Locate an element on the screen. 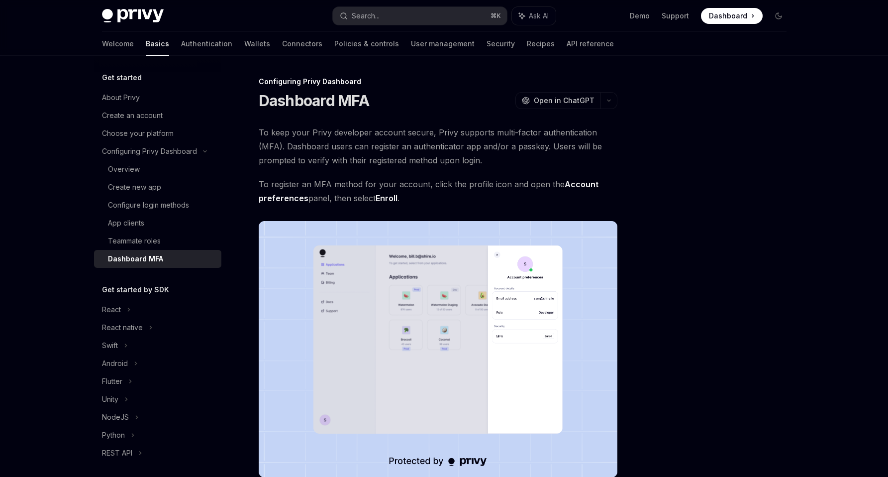 The width and height of the screenshot is (888, 477). a: App clients is located at coordinates (158, 223).